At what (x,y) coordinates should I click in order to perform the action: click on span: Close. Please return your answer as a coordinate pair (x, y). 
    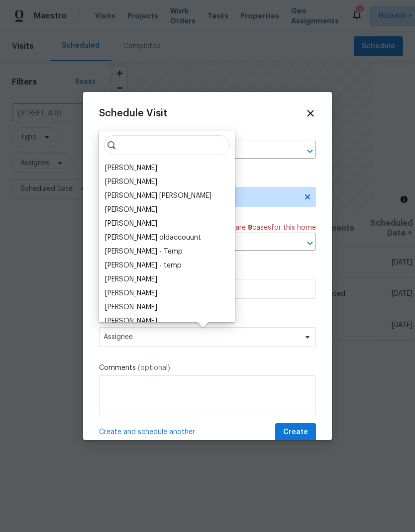
    Looking at the image, I should click on (310, 113).